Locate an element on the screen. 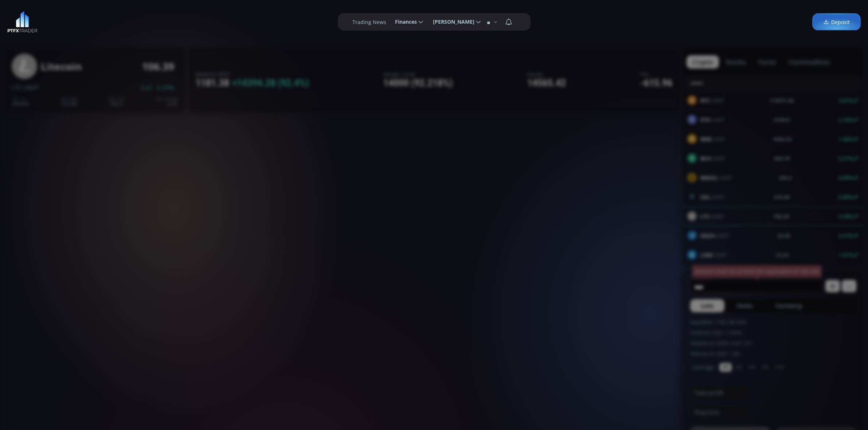 The width and height of the screenshot is (868, 430). label: Trading News is located at coordinates (369, 22).